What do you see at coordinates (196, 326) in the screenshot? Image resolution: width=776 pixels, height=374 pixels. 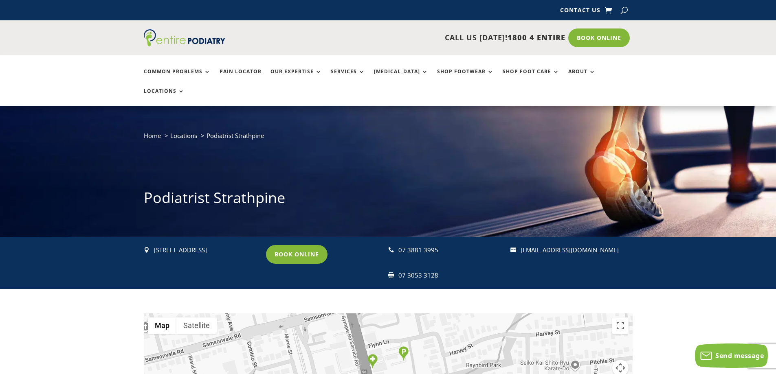 I see `button: Show satellite imagery` at bounding box center [196, 326].